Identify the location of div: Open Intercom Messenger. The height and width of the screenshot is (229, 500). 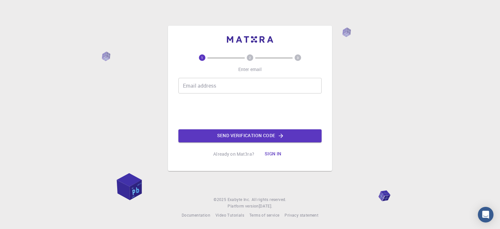
(486, 214).